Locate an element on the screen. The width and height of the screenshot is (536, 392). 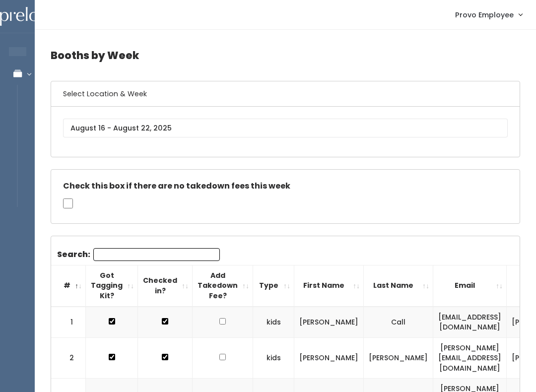
th: Add Takedown Fee?: activate to sort column ascending is located at coordinates (223, 285).